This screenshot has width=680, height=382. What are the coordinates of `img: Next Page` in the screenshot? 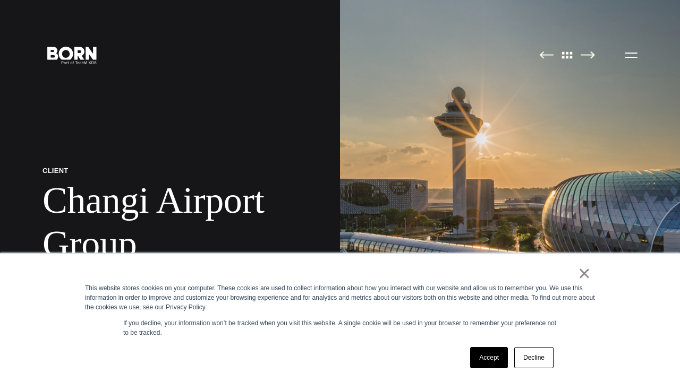 It's located at (587, 55).